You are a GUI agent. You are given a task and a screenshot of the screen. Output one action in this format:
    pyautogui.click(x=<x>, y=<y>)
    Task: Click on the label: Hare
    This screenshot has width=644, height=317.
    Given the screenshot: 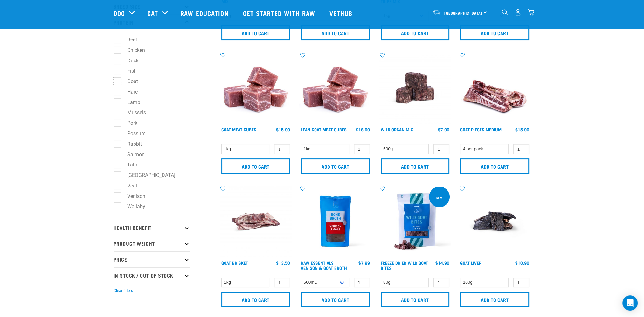 What is the action you would take?
    pyautogui.click(x=128, y=92)
    